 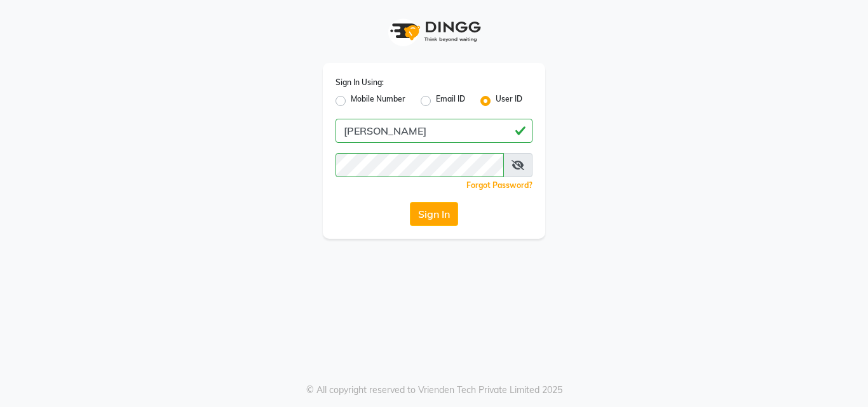 I want to click on label: Email ID, so click(x=450, y=101).